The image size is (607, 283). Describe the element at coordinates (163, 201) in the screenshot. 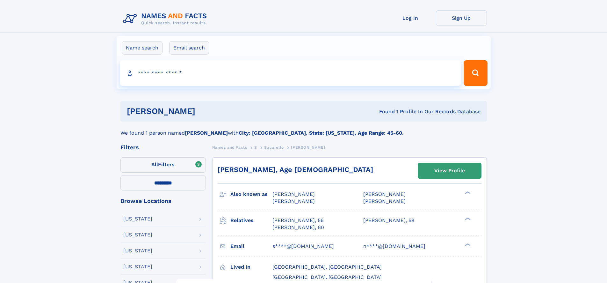

I see `div: Browse Locations` at that location.